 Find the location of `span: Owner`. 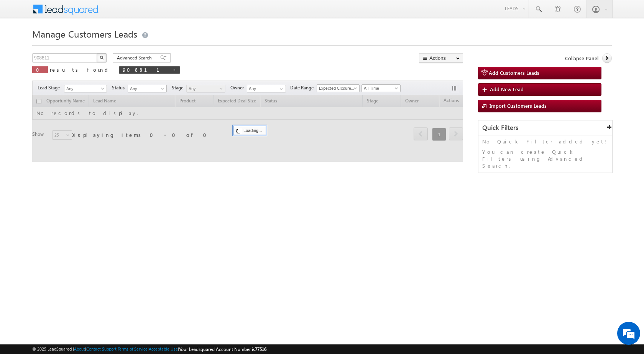

span: Owner is located at coordinates (238, 88).